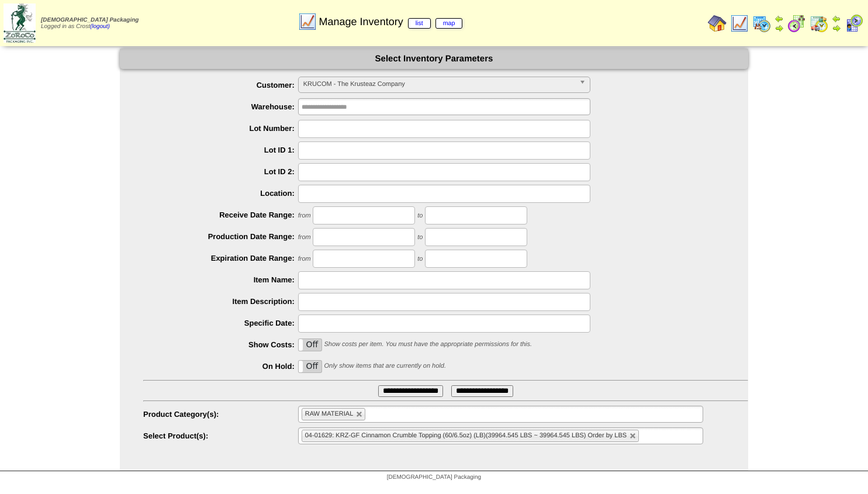  Describe the element at coordinates (762, 23) in the screenshot. I see `img: calendarprod.gif` at that location.